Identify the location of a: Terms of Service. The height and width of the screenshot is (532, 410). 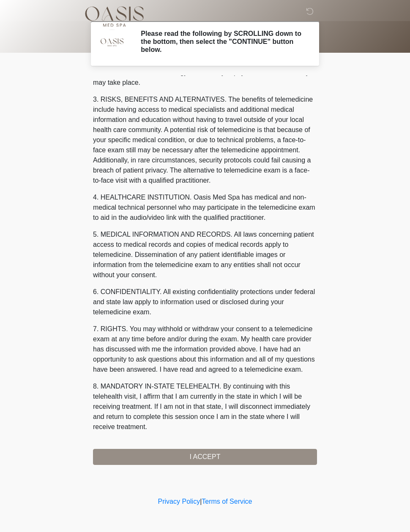
(226, 501).